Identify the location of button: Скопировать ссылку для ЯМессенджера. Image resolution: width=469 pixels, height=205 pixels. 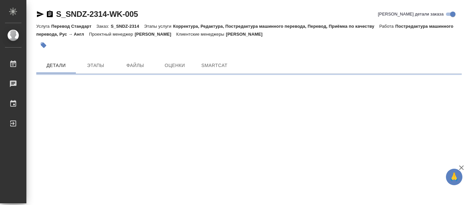
(40, 14).